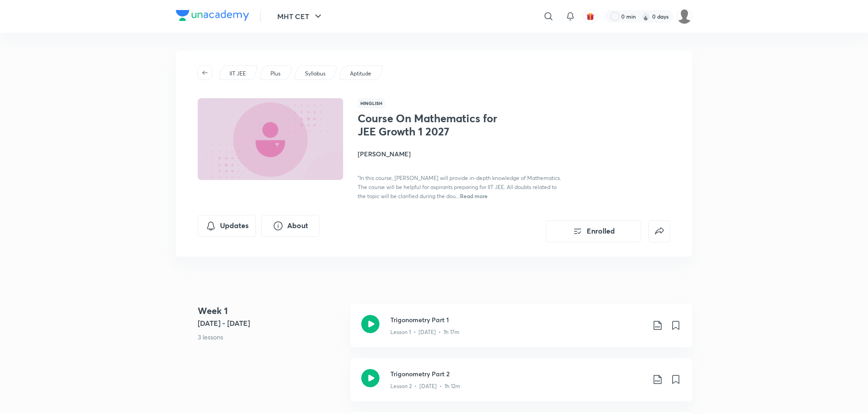 This screenshot has width=868, height=414. Describe the element at coordinates (270, 311) in the screenshot. I see `h4: Week 1` at that location.